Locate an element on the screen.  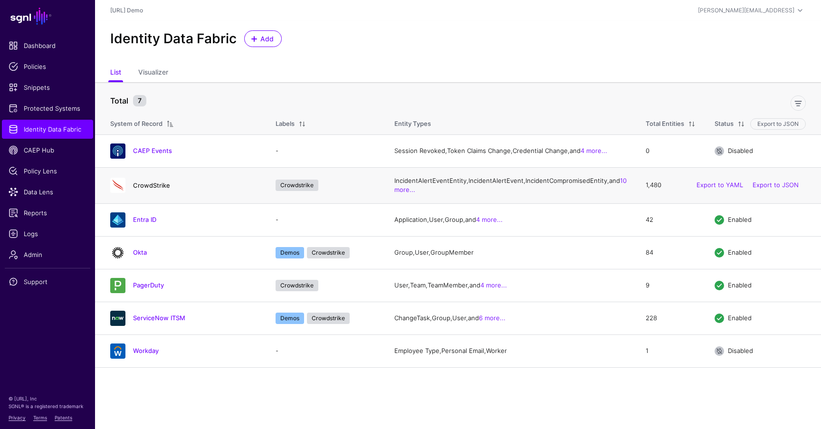
span: Identity Data Fabric is located at coordinates (47, 129).